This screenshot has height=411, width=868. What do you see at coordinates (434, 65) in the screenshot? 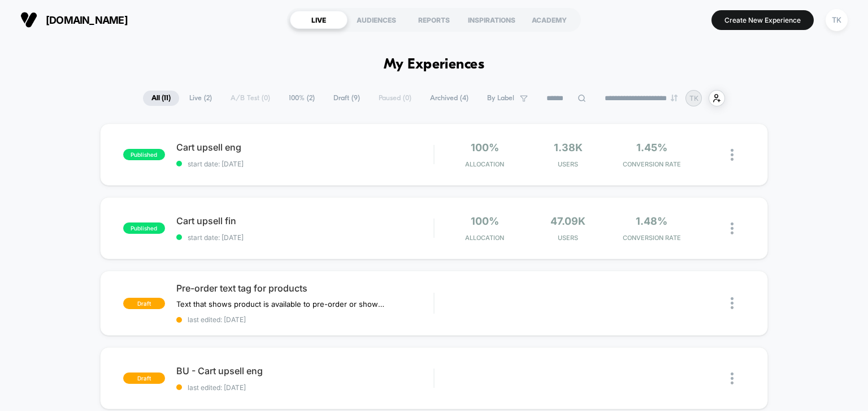
I see `h1: My Experiences` at bounding box center [434, 65].